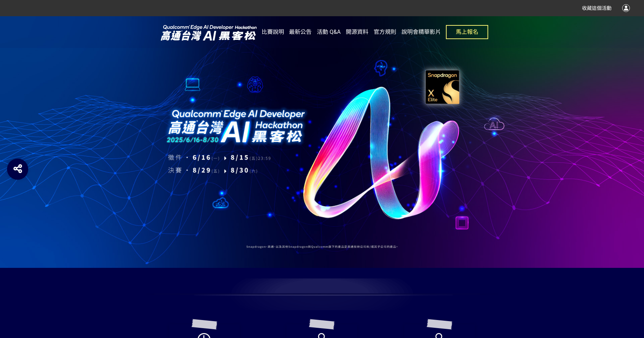 Image resolution: width=644 pixels, height=338 pixels. I want to click on a: 最新公告, so click(300, 32).